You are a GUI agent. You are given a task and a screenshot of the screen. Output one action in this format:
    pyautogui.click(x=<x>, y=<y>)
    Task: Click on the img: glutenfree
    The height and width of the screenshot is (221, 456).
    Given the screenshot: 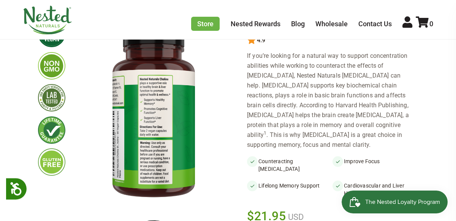 What is the action you would take?
    pyautogui.click(x=52, y=162)
    